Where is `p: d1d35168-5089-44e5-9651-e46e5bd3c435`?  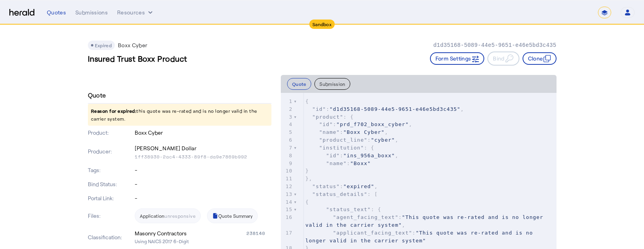
p: d1d35168-5089-44e5-9651-e46e5bd3c435 is located at coordinates (494, 45).